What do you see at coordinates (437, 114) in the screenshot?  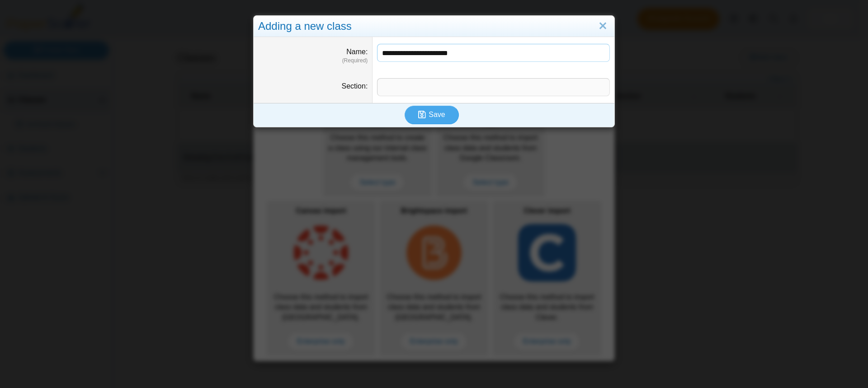 I see `span: Save` at bounding box center [437, 114].